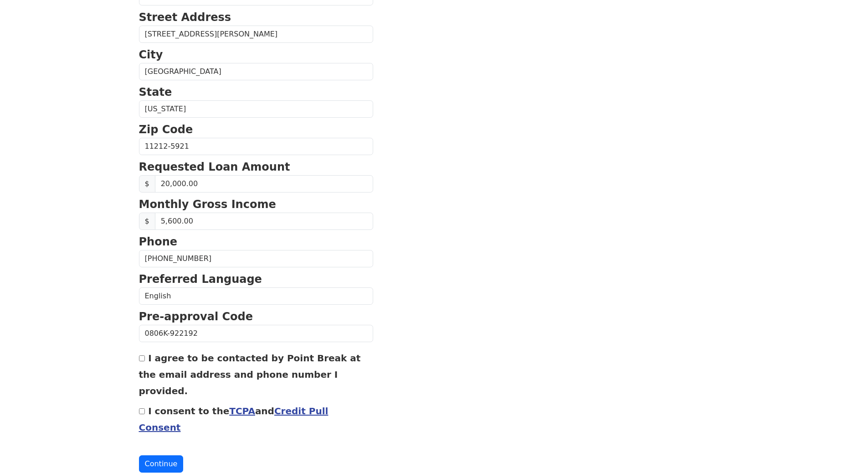 The image size is (868, 474). Describe the element at coordinates (256, 334) in the screenshot. I see `input: Pre-approval Code` at that location.